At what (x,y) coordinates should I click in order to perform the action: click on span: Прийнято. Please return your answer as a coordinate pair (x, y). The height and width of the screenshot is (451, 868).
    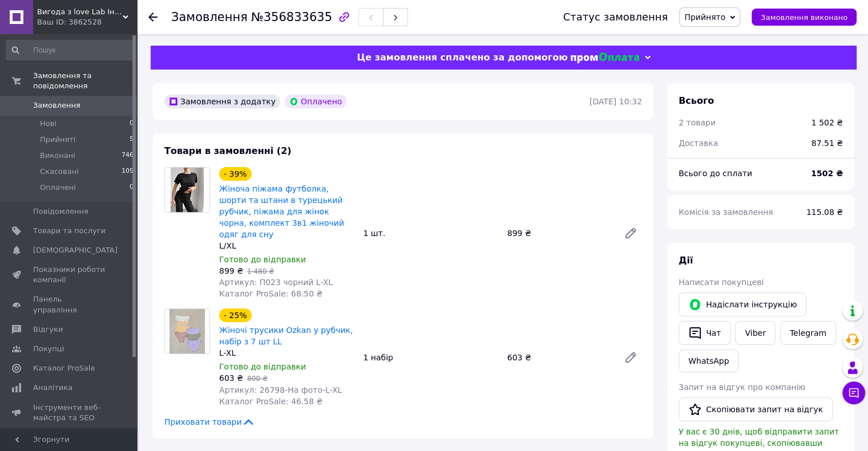
    Looking at the image, I should click on (705, 17).